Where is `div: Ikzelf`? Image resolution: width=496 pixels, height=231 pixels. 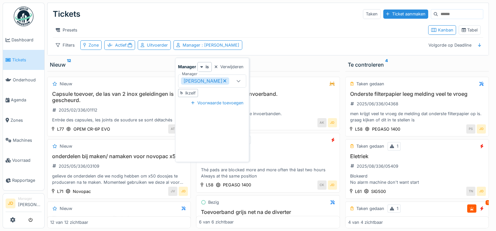
div: Ikzelf is located at coordinates (191, 93).